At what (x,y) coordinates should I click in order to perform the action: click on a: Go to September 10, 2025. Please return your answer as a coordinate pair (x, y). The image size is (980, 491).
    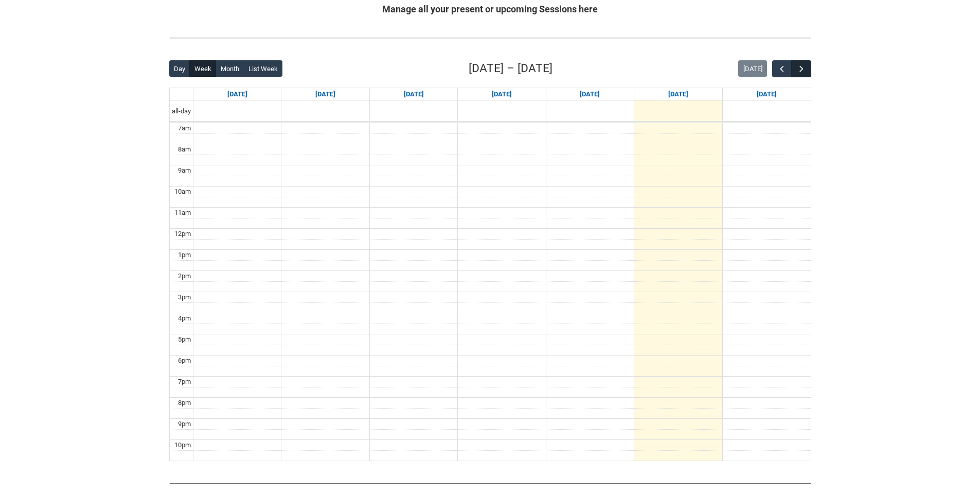
    Looking at the image, I should click on (502, 94).